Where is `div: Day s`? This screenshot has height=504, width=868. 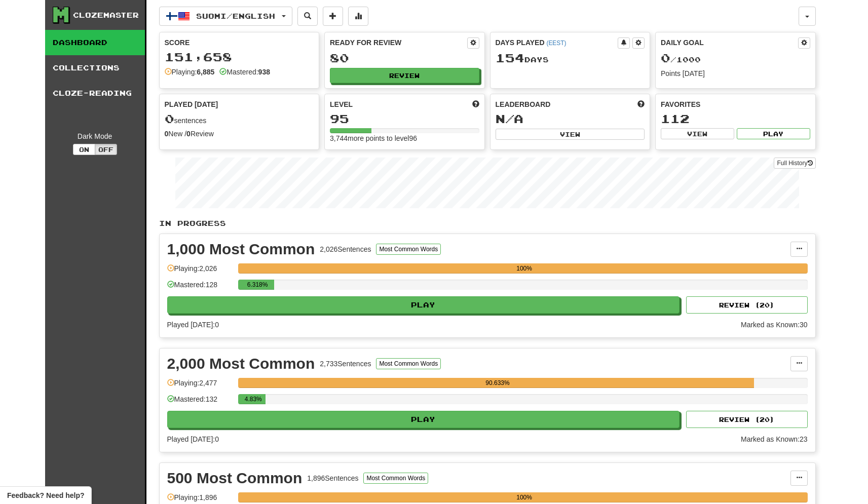
div: Day s is located at coordinates (570, 58).